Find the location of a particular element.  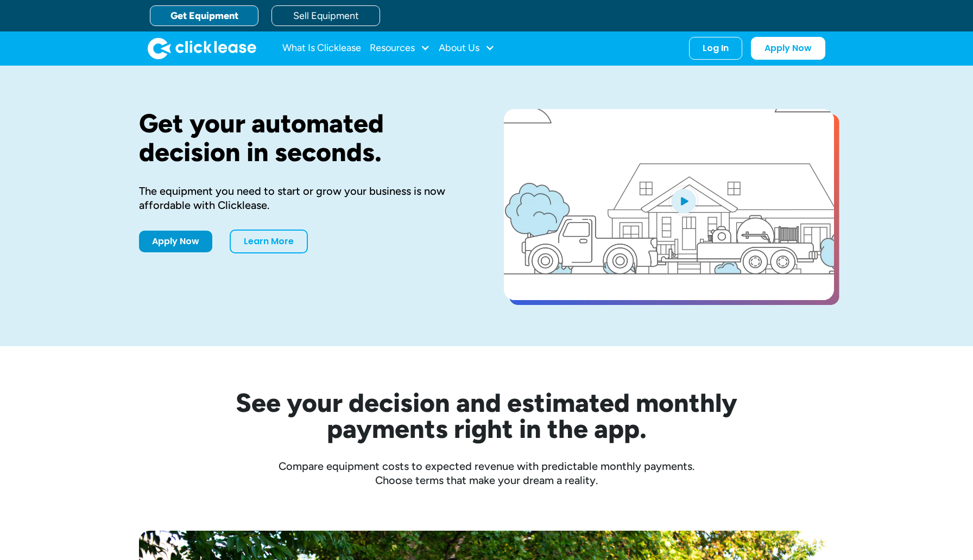

div: Compare equipment costs to expected revenue with predictable monthly payments. Choose terms that ... is located at coordinates (487, 473).